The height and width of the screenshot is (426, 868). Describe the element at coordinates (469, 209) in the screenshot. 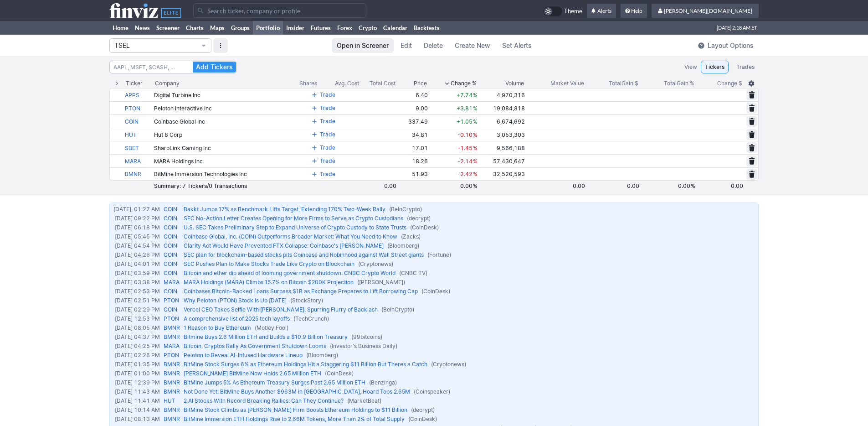

I see `div: Bakkt Jumps 17% as Benchmark Lifts Target, Extending 170% Two-Week Rally` at that location.